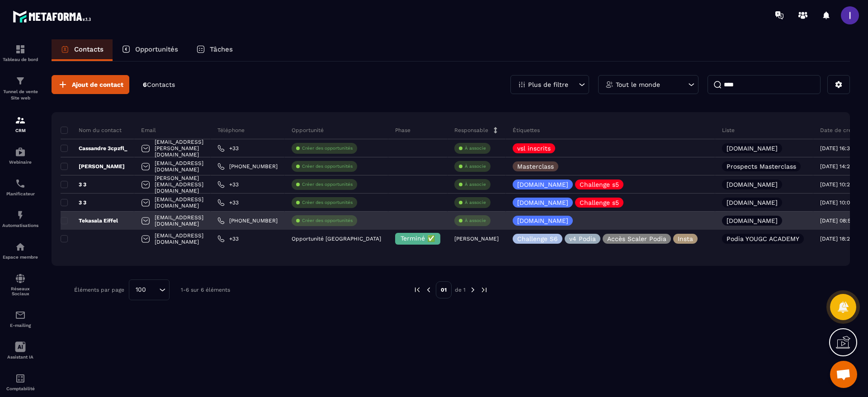 Image resolution: width=868 pixels, height=397 pixels. What do you see at coordinates (99, 290) in the screenshot?
I see `p: Éléments par page` at bounding box center [99, 290].